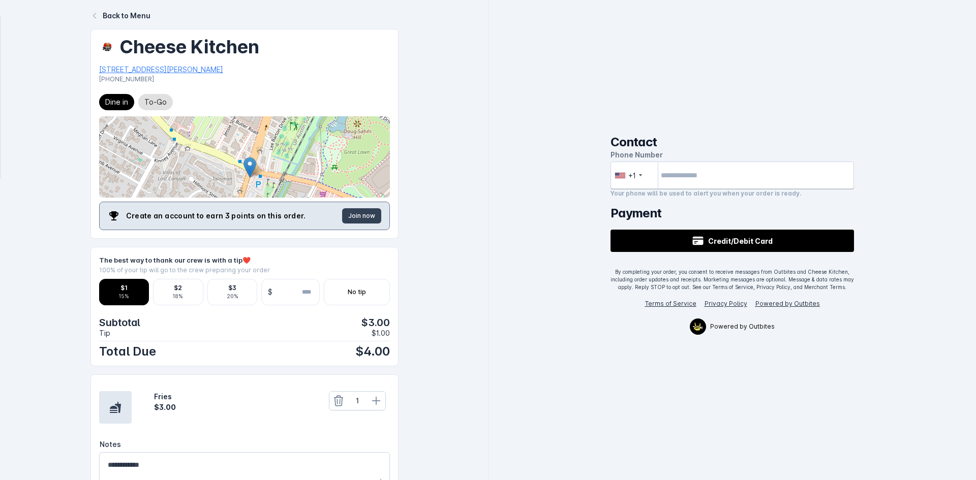  I want to click on span: Total Due, so click(128, 352).